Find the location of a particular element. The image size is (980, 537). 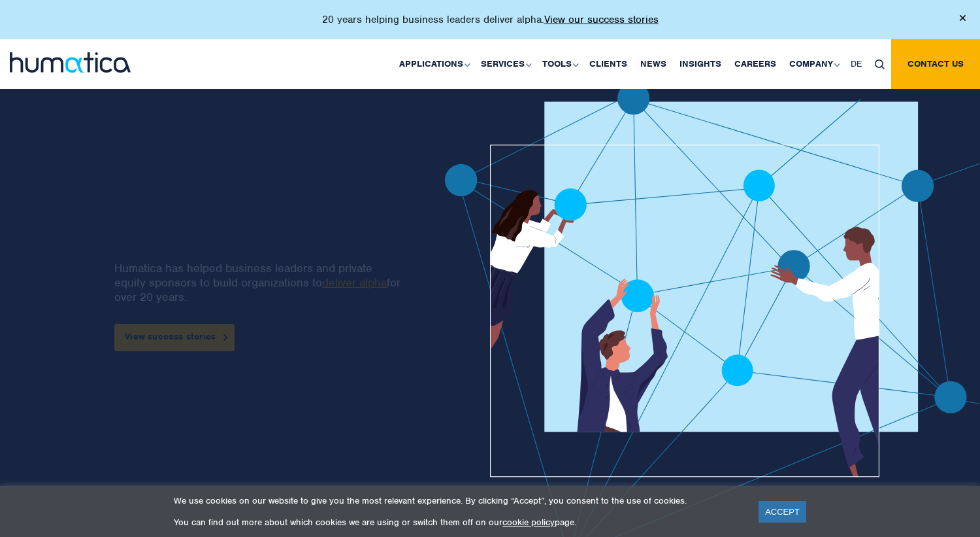

p: 20 years helping business leaders deliver alpha. is located at coordinates (490, 20).